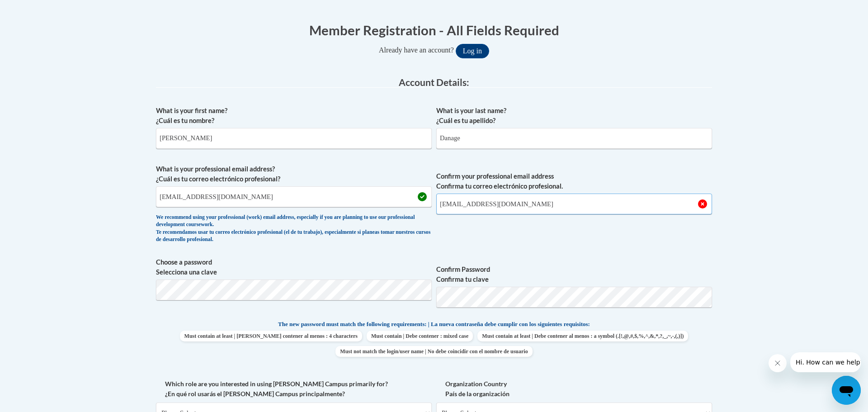 This screenshot has height=412, width=868. I want to click on label: Confirm your professional email address Confirma tu correo electrónico profesional., so click(574, 182).